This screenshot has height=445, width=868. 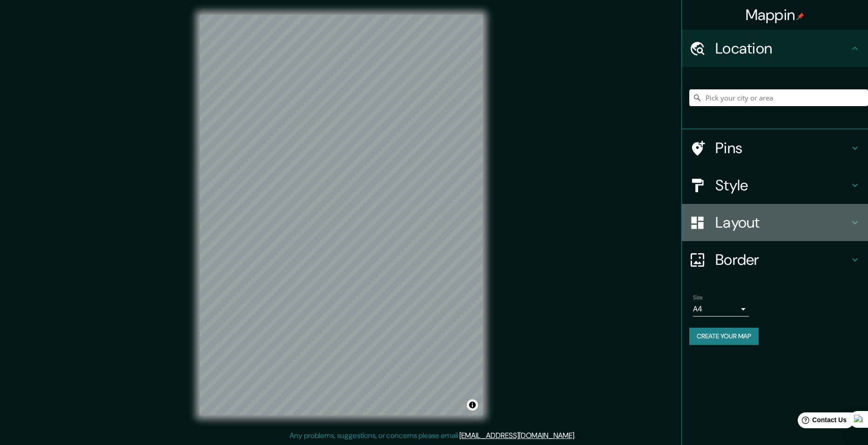 What do you see at coordinates (783, 260) in the screenshot?
I see `h4: Border` at bounding box center [783, 260].